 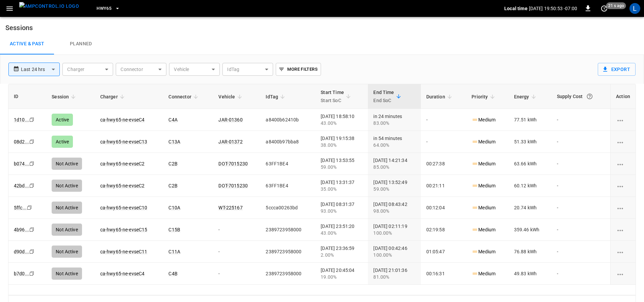 I want to click on td: a8400b62410b, so click(x=288, y=120).